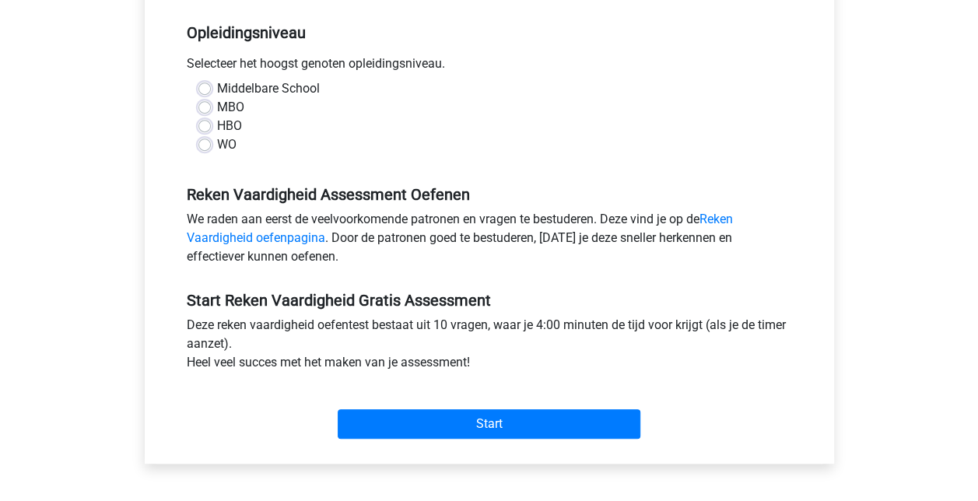 Image resolution: width=978 pixels, height=501 pixels. What do you see at coordinates (490, 347) in the screenshot?
I see `div: Deze reken vaardigheid oefentest bestaat uit 10 vragen, waar je 4:00 minuten de tijd voor krijgt ...` at bounding box center [490, 347].